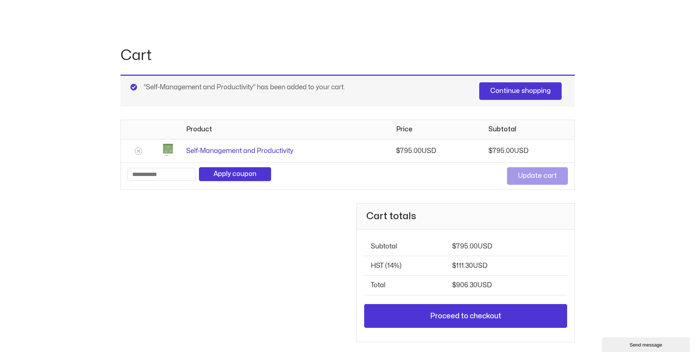  What do you see at coordinates (520, 91) in the screenshot?
I see `a: Continue shopping` at bounding box center [520, 91].